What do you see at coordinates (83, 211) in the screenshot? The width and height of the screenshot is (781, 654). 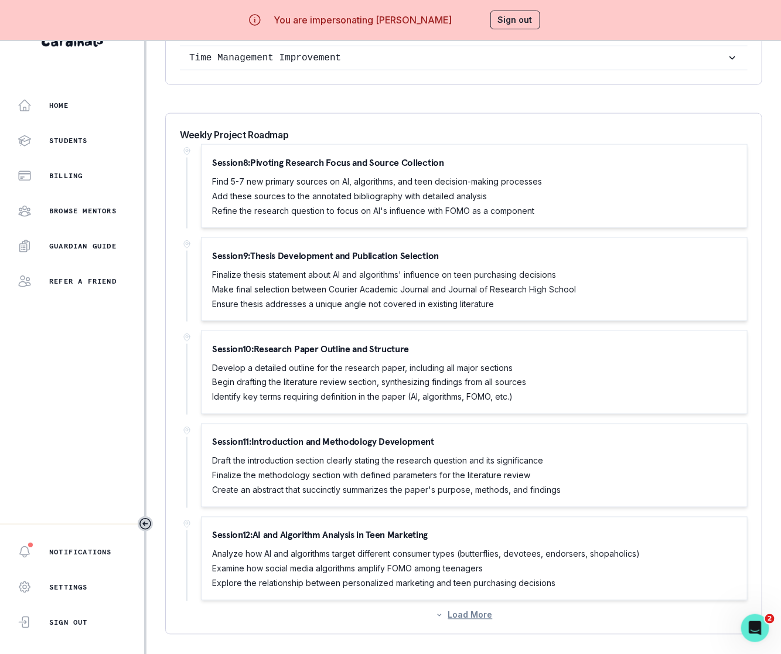 I see `p: Browse Mentors` at bounding box center [83, 211].